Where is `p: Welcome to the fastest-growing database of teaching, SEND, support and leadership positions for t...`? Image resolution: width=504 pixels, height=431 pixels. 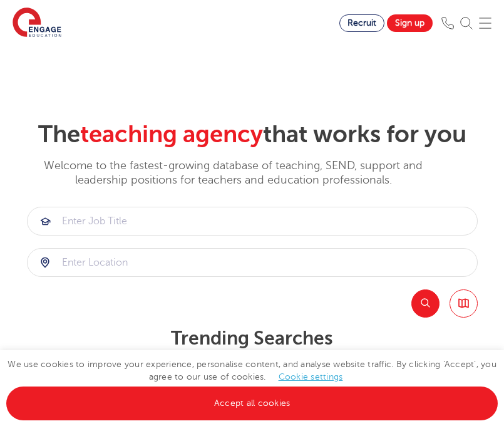 p: Welcome to the fastest-growing database of teaching, SEND, support and leadership positions for t... is located at coordinates (234, 173).